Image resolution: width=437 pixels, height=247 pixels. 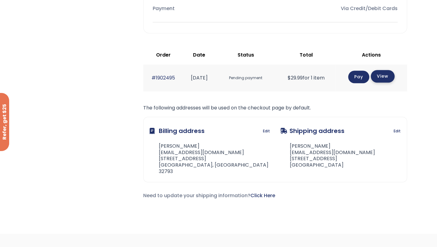 What do you see at coordinates (246, 55) in the screenshot?
I see `span: Status` at bounding box center [246, 55].